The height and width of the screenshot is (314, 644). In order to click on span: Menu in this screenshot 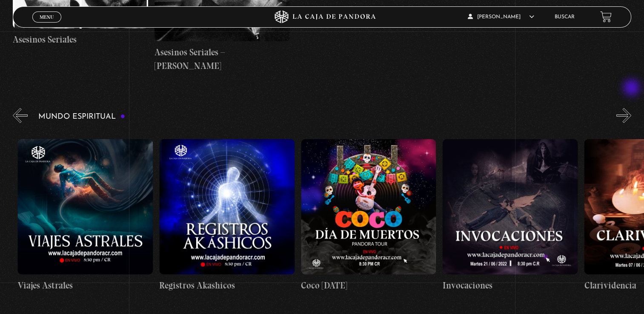, I will do `click(46, 17)`.